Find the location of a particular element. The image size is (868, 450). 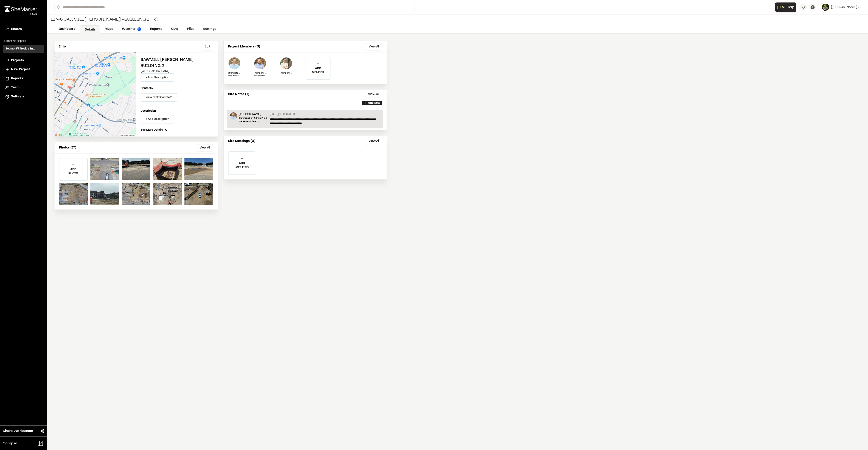

p: Contacts: is located at coordinates (147, 89).